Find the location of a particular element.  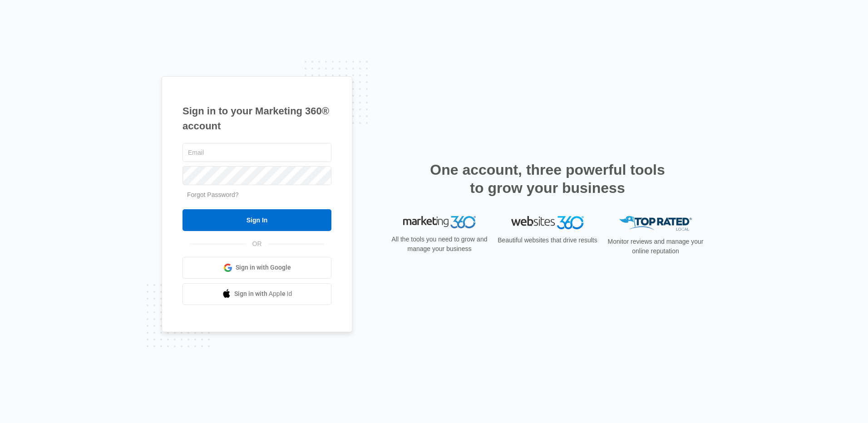

h1: Sign in to your Marketing 360® account is located at coordinates (257, 118).